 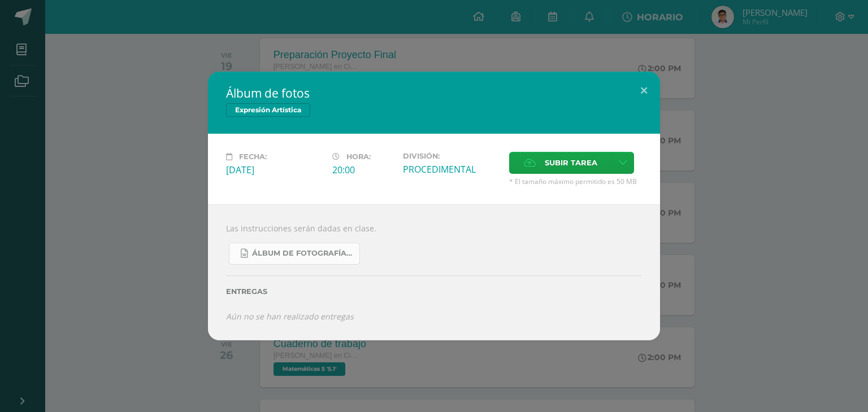 I want to click on div: Las instrucciones serán dadas en clase., so click(x=434, y=272).